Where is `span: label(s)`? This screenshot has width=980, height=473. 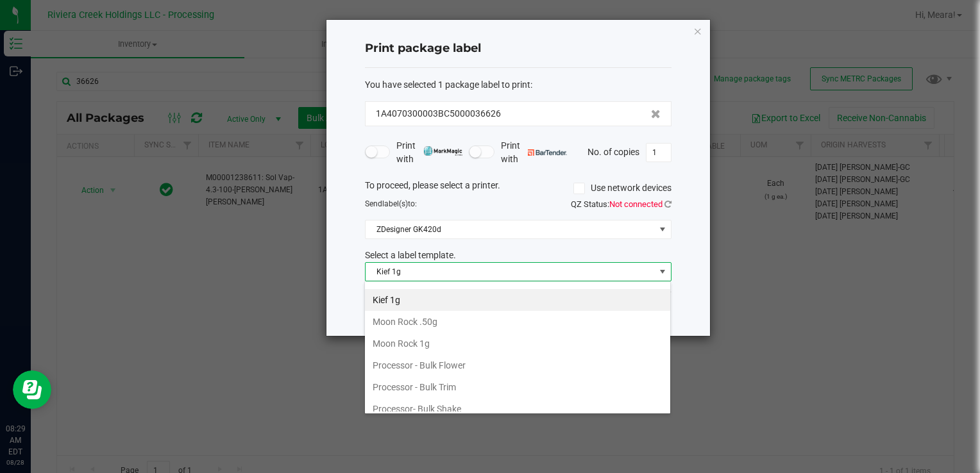
span: label(s) is located at coordinates (395, 204).